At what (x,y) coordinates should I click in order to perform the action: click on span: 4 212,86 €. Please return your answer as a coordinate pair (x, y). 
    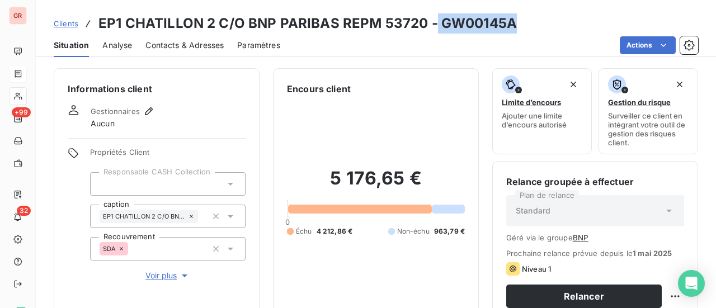
    Looking at the image, I should click on (335, 232).